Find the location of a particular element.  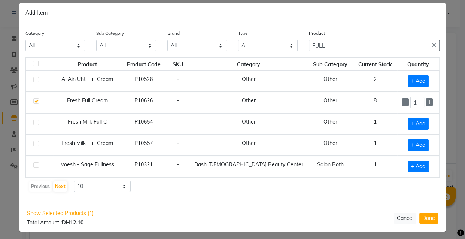

th: Current Stock is located at coordinates (375, 64).